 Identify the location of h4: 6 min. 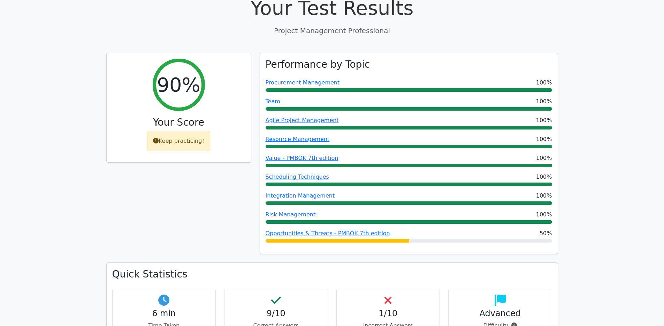
(164, 313).